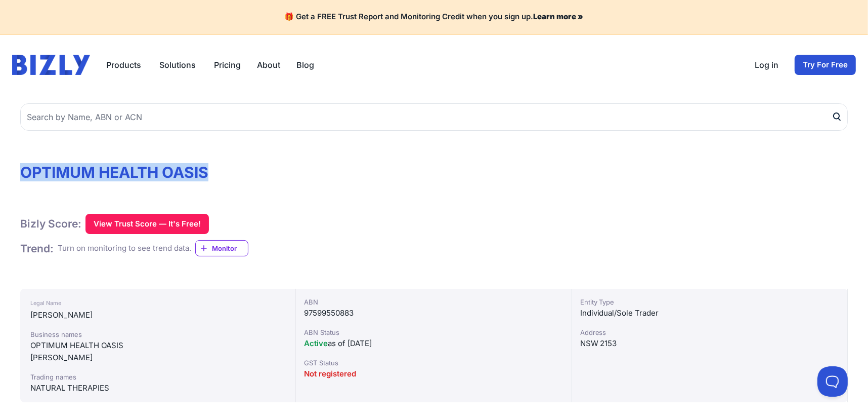 The height and width of the screenshot is (417, 868). Describe the element at coordinates (710, 313) in the screenshot. I see `div: Individual/Sole Trader` at that location.